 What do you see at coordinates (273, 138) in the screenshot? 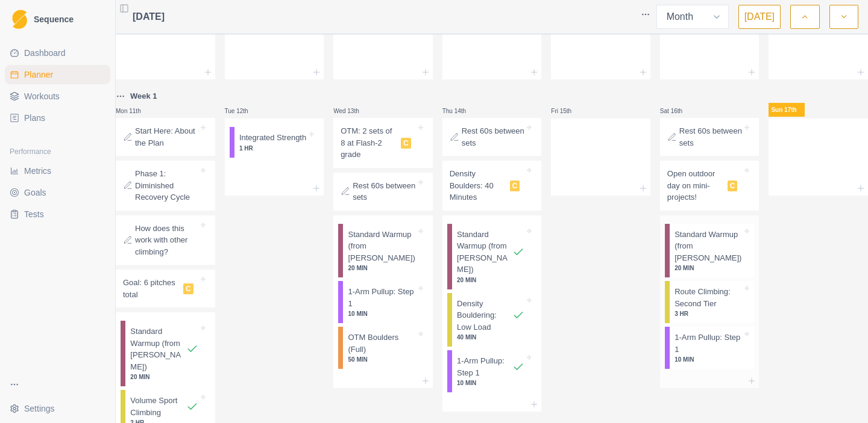
I see `p: Integrated Strength` at bounding box center [273, 138].